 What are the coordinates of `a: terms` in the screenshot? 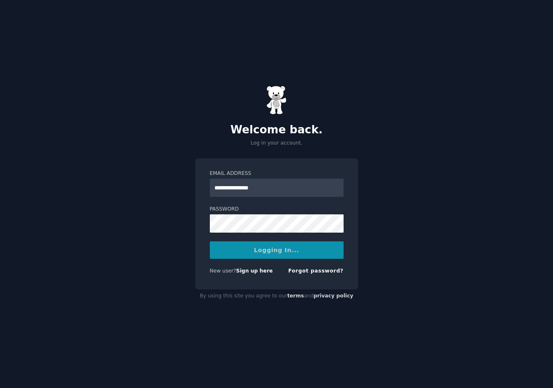 It's located at (296, 296).